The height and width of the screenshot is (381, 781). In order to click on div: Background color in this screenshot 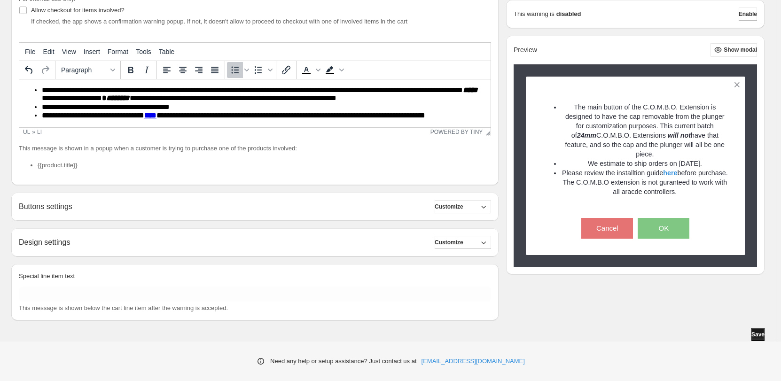, I will do `click(334, 70)`.